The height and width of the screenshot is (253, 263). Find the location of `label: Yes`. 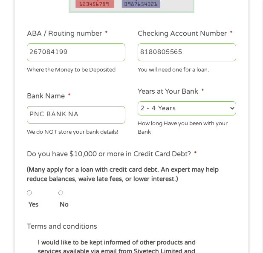

label: Yes is located at coordinates (36, 205).